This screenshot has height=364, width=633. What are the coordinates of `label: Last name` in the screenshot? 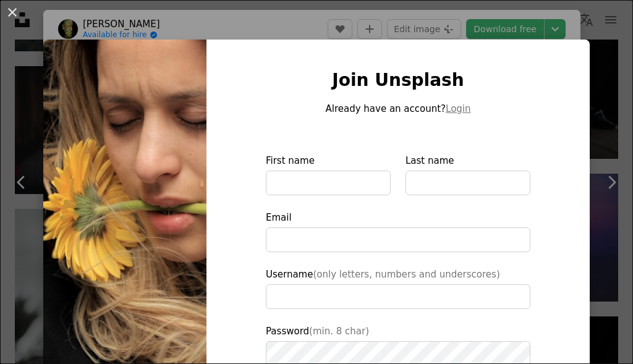 It's located at (468, 175).